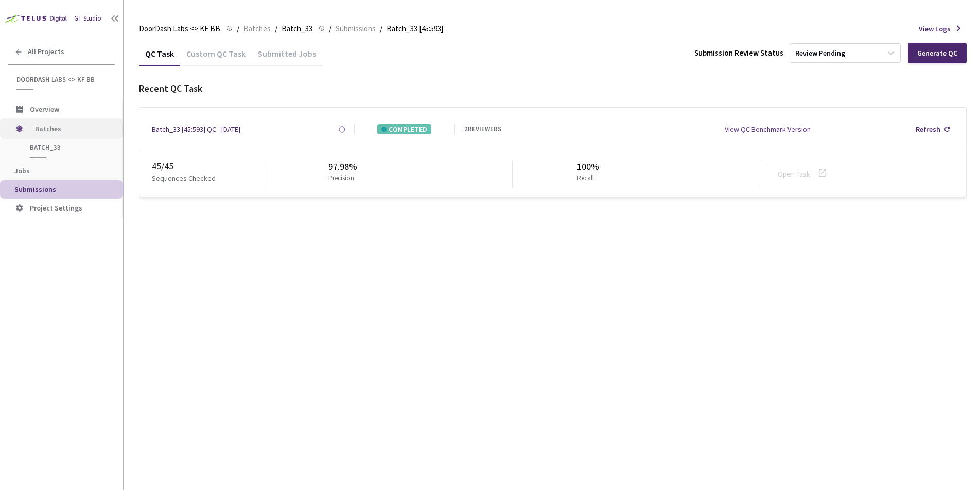 The width and height of the screenshot is (980, 490). What do you see at coordinates (207, 167) in the screenshot?
I see `div: 45 / 45` at bounding box center [207, 167].